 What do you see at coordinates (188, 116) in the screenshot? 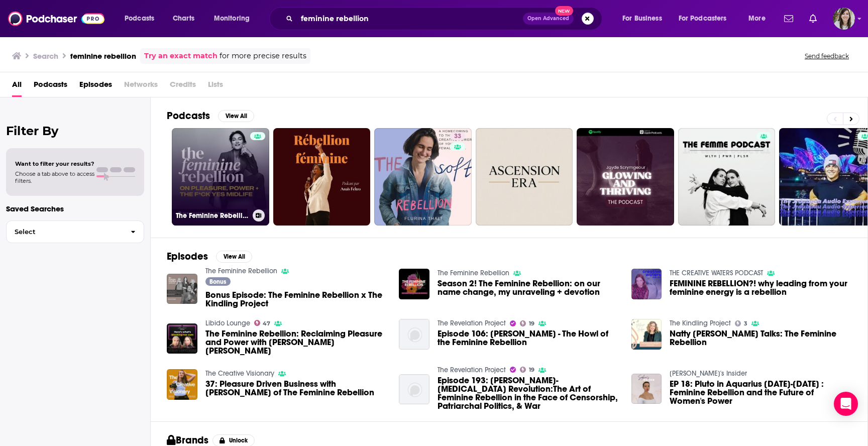
I see `h2: Podcasts` at bounding box center [188, 116].